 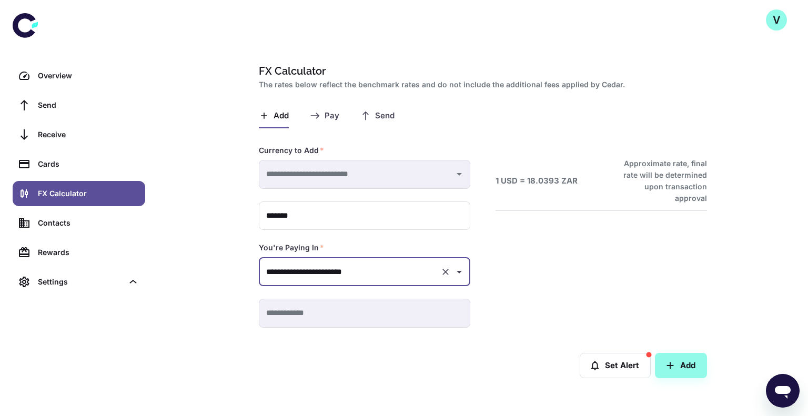 What do you see at coordinates (332, 116) in the screenshot?
I see `span: Pay` at bounding box center [332, 116].